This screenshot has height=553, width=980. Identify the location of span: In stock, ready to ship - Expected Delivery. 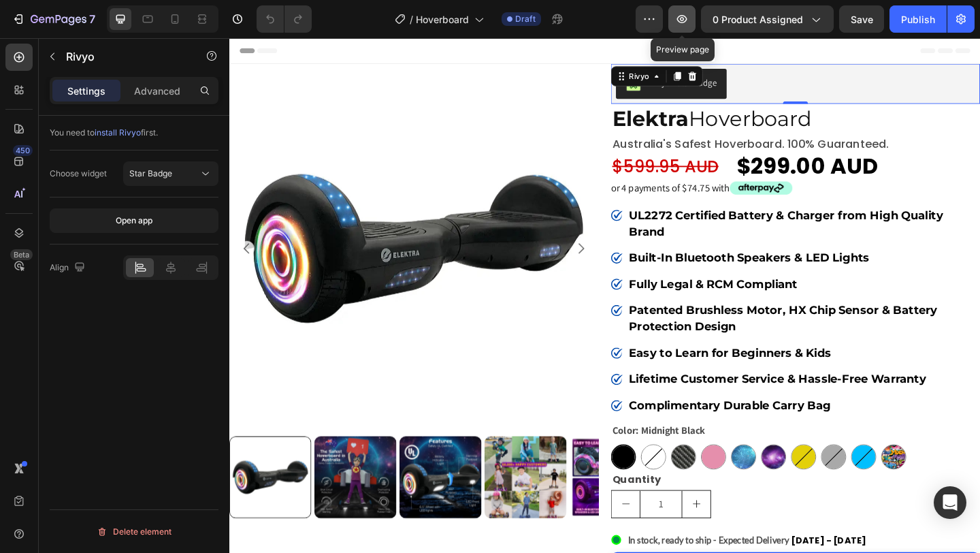
(522, 546).